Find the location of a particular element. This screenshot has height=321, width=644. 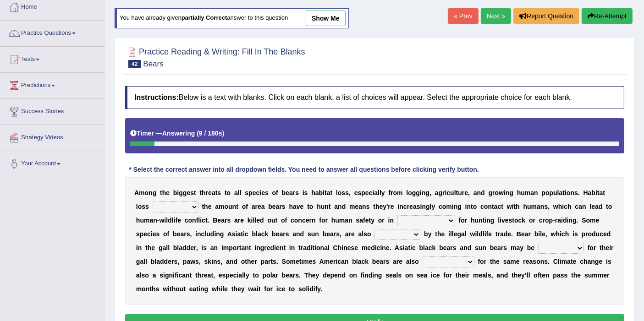

b: H is located at coordinates (586, 193).